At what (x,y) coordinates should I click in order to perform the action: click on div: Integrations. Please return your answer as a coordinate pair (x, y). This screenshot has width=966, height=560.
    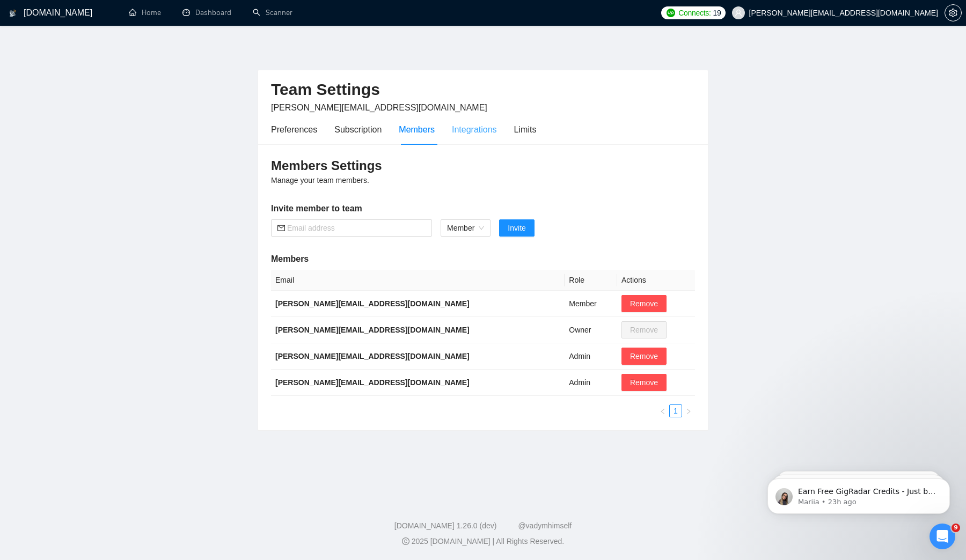
    Looking at the image, I should click on (474, 129).